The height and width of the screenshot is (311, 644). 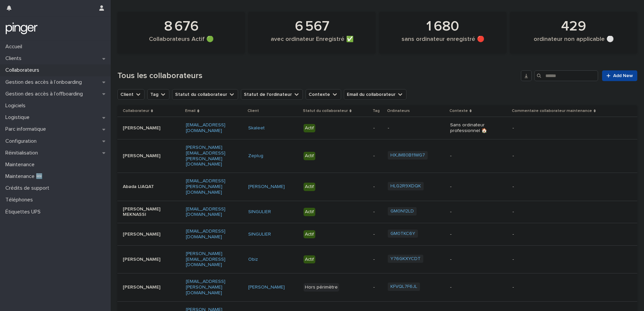 What do you see at coordinates (144, 186) in the screenshot?
I see `p: Abada LIAQAT` at bounding box center [144, 186].